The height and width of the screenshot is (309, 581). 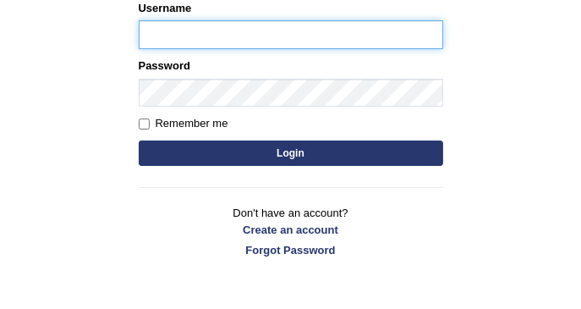 What do you see at coordinates (291, 153) in the screenshot?
I see `button: Login` at bounding box center [291, 153].